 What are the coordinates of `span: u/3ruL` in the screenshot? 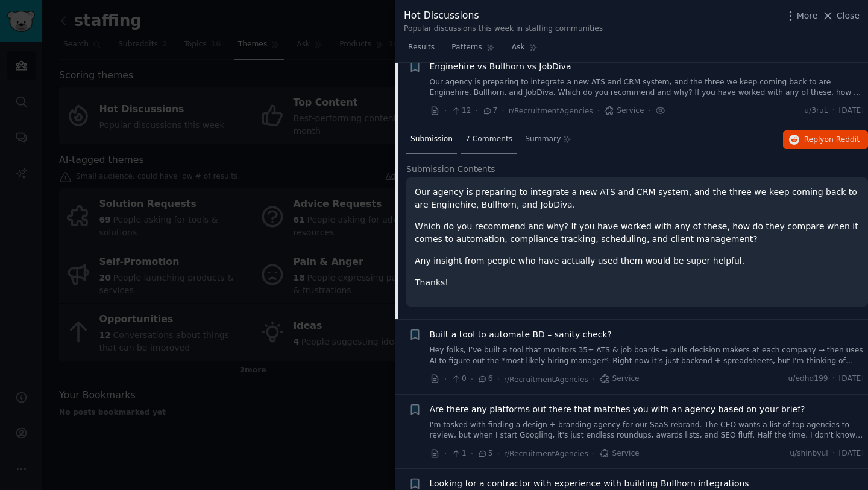 It's located at (815, 111).